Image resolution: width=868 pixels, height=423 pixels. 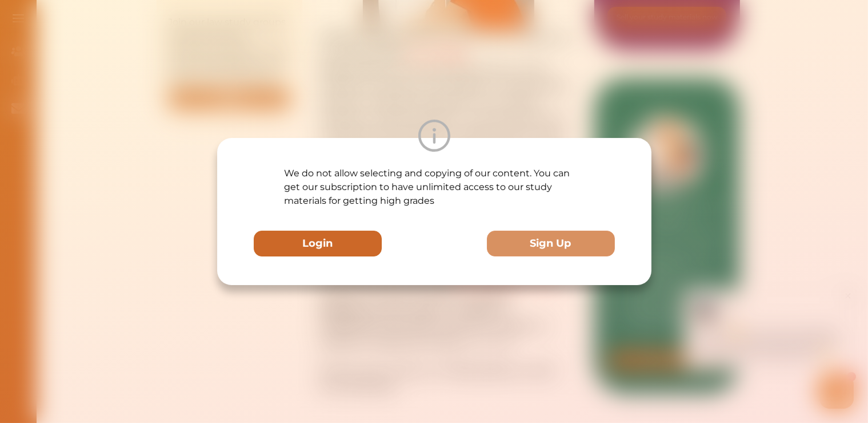 What do you see at coordinates (318, 243) in the screenshot?
I see `button: Login` at bounding box center [318, 243].